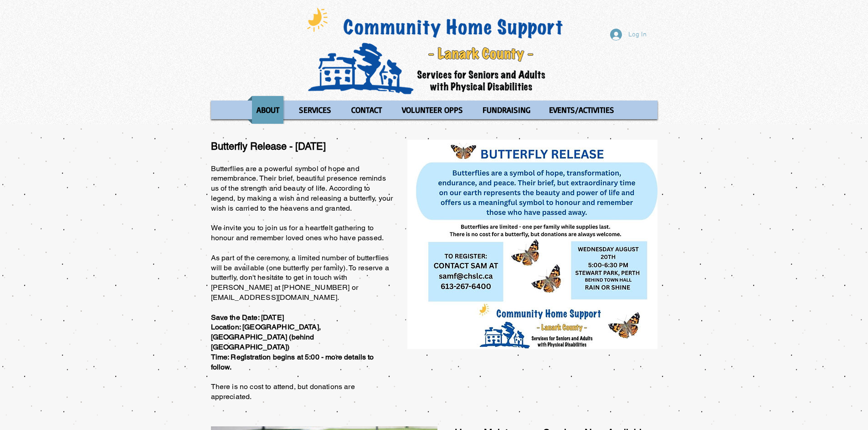 The width and height of the screenshot is (868, 430). I want to click on a: ABOUT, so click(267, 109).